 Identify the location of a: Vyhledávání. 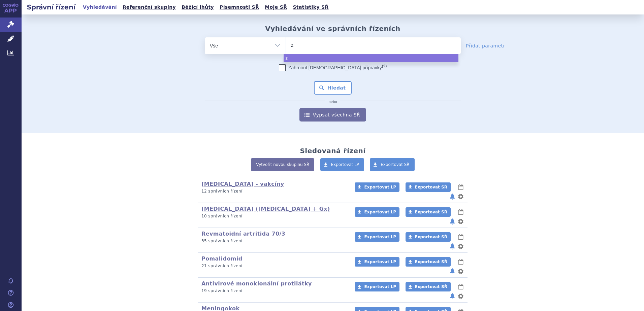
(100, 7).